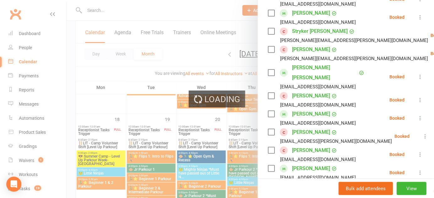 The image size is (434, 198). Describe the element at coordinates (14, 185) in the screenshot. I see `div: Open Intercom Messenger` at that location.